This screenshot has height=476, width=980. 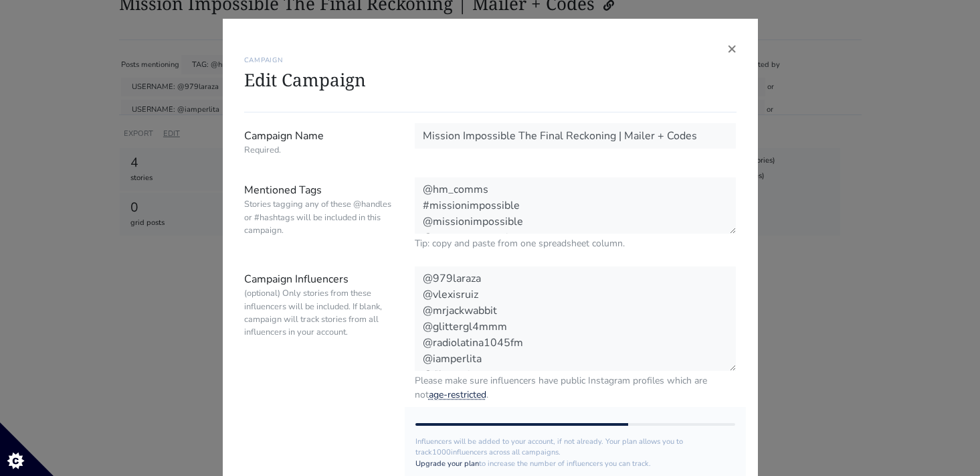 What do you see at coordinates (491, 80) in the screenshot?
I see `h1: Edit Campaign` at bounding box center [491, 80].